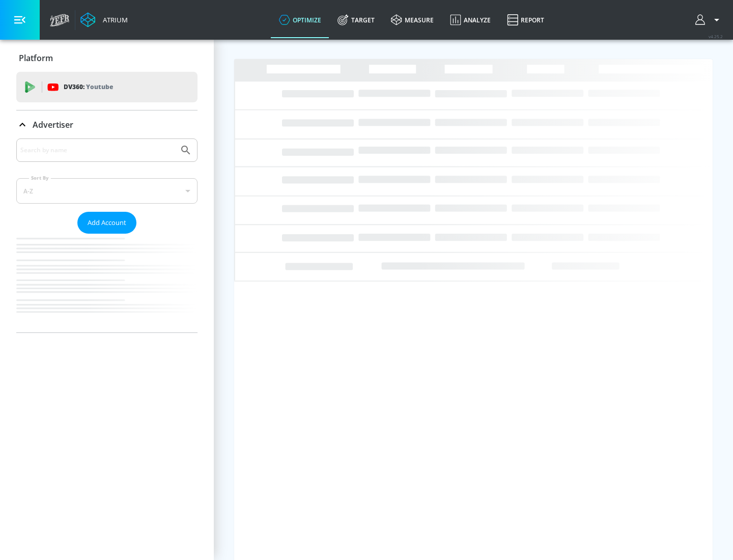  What do you see at coordinates (107, 282) in the screenshot?
I see `nav: list of Advertiser` at bounding box center [107, 282].